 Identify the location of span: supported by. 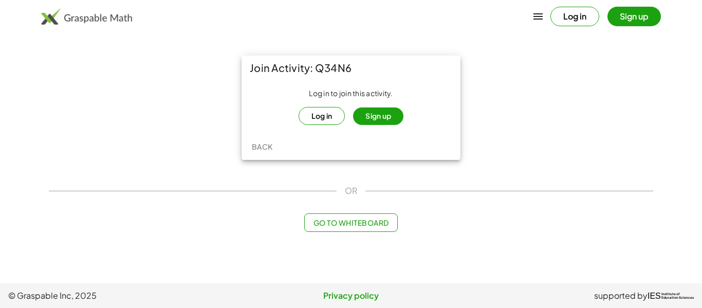
(621, 295).